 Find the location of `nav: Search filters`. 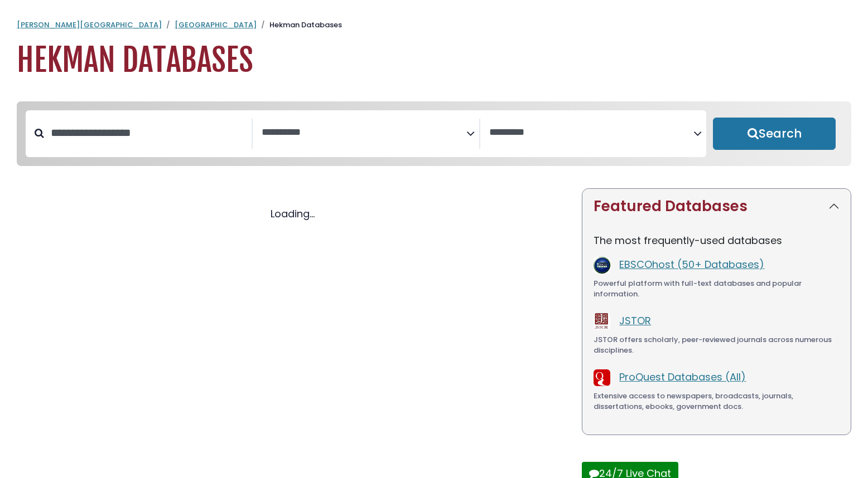

nav: Search filters is located at coordinates (434, 134).